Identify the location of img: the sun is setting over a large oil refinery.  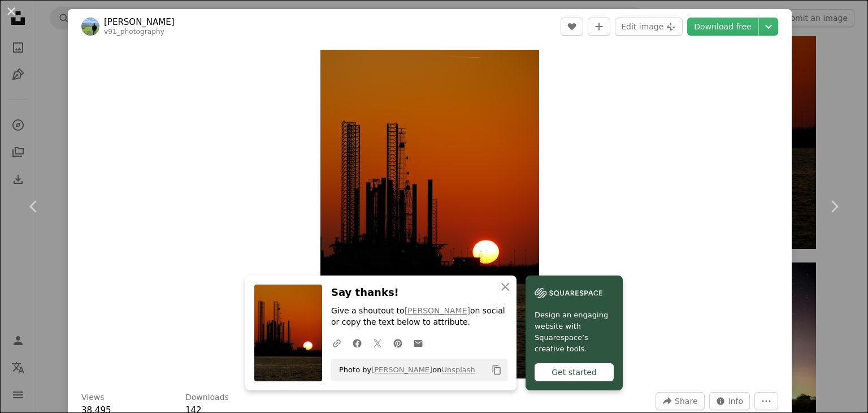
(429, 213).